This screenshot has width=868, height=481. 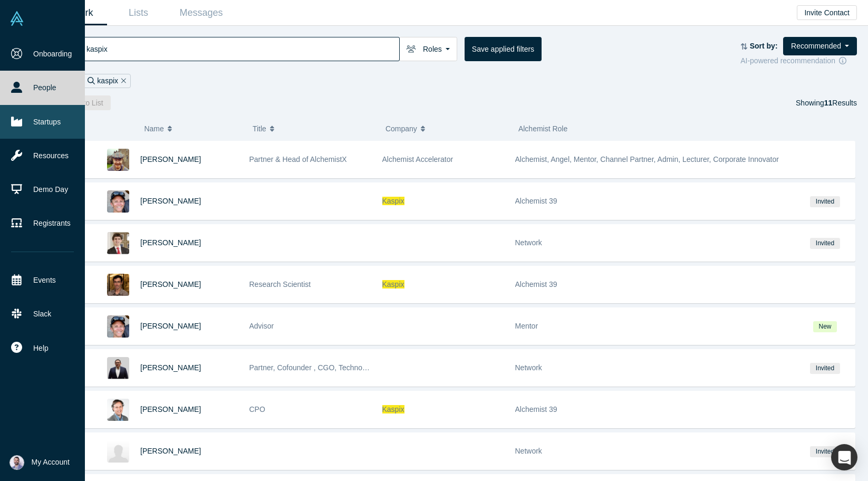 What do you see at coordinates (118, 285) in the screenshot?
I see `img: Jorge Gomez's Profile Image` at bounding box center [118, 285].